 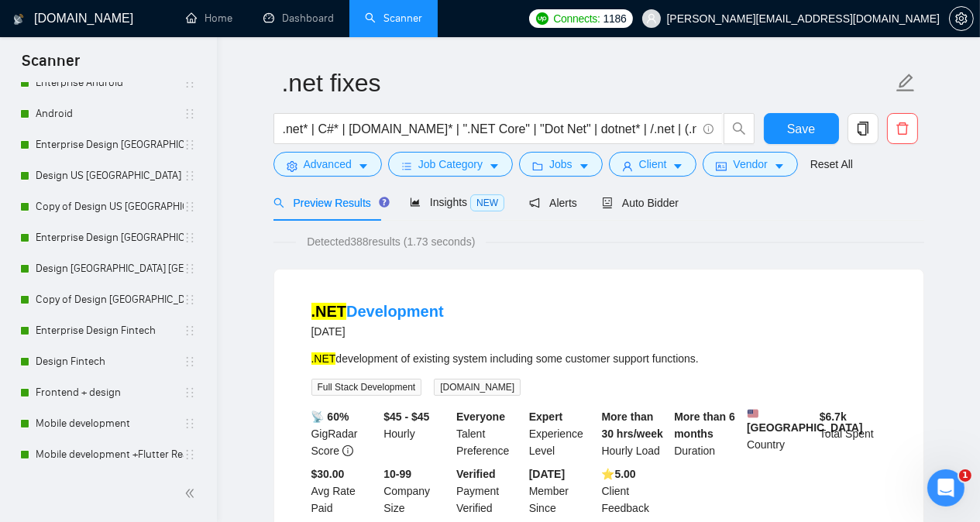 I want to click on button: userClientcaret-down, so click(x=653, y=164).